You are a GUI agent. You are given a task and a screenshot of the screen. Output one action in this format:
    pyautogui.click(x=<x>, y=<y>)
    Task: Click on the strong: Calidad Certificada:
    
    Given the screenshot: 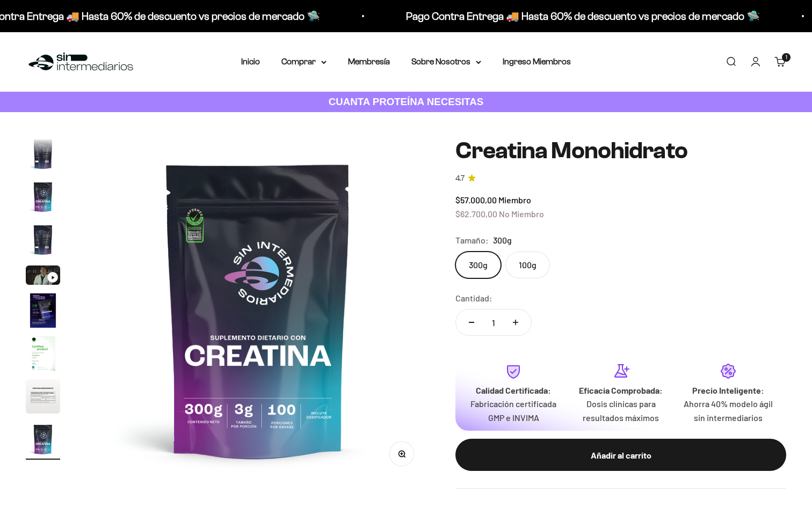 What is the action you would take?
    pyautogui.click(x=513, y=390)
    